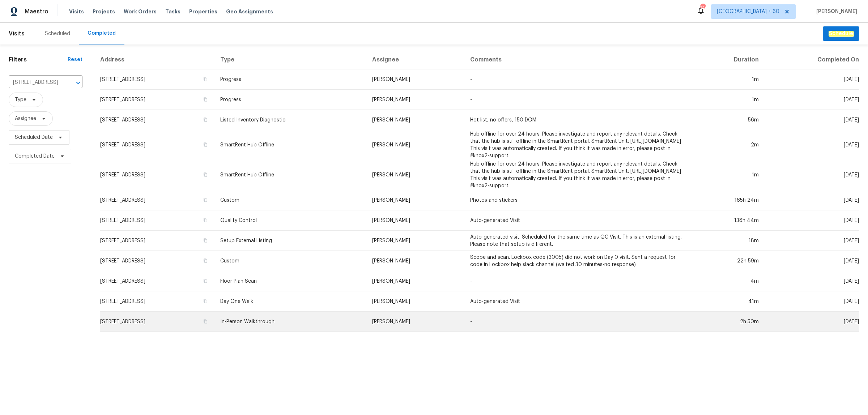  What do you see at coordinates (728, 241) in the screenshot?
I see `td: 18m` at bounding box center [728, 241].